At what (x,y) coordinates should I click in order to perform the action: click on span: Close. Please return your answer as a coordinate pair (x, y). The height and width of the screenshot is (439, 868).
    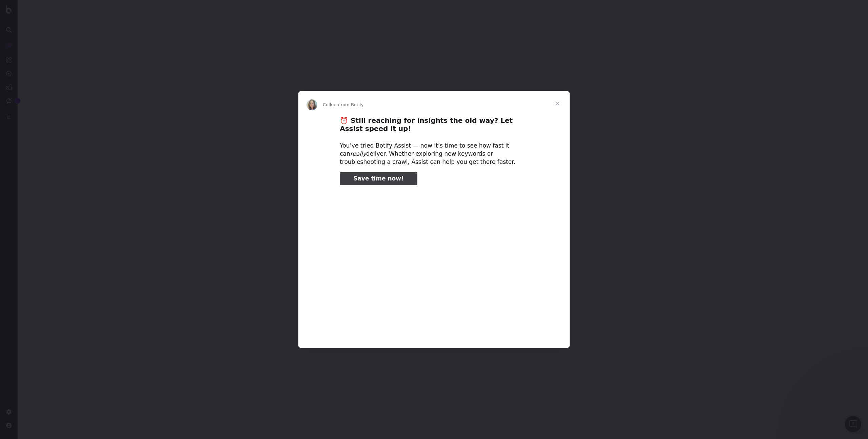
    Looking at the image, I should click on (558, 104).